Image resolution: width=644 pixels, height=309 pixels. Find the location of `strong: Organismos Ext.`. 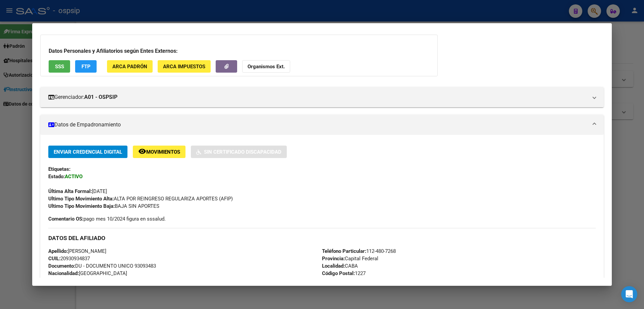

strong: Organismos Ext. is located at coordinates (266, 66).